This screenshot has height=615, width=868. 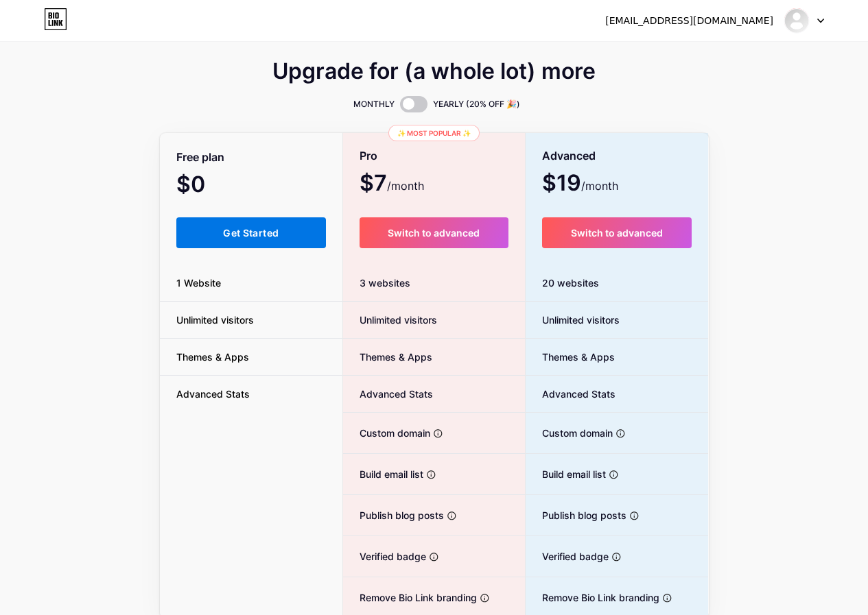 I want to click on span: Free plan, so click(x=200, y=157).